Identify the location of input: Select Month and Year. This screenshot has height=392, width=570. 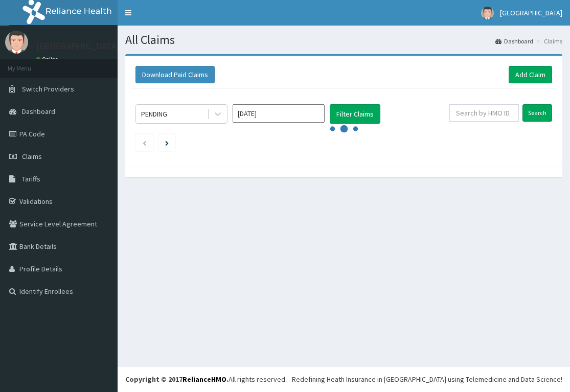
(279, 113).